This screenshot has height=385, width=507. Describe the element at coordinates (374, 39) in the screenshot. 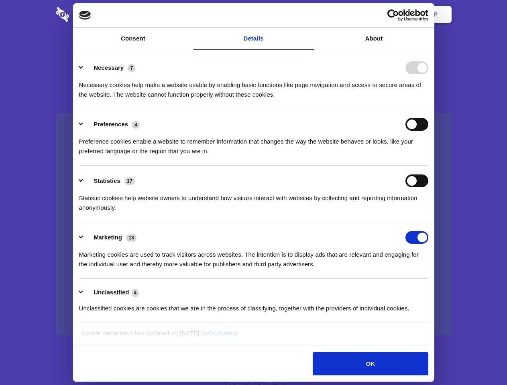

I see `a: About` at that location.